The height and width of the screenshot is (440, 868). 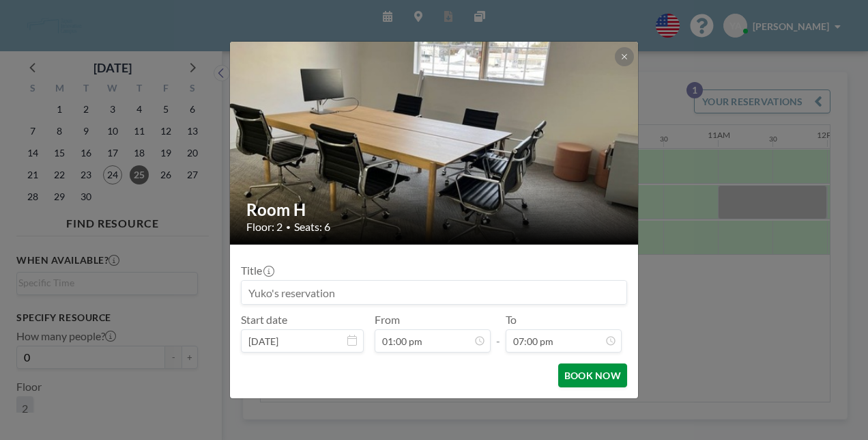 What do you see at coordinates (312, 227) in the screenshot?
I see `span: Seats: 6` at bounding box center [312, 227].